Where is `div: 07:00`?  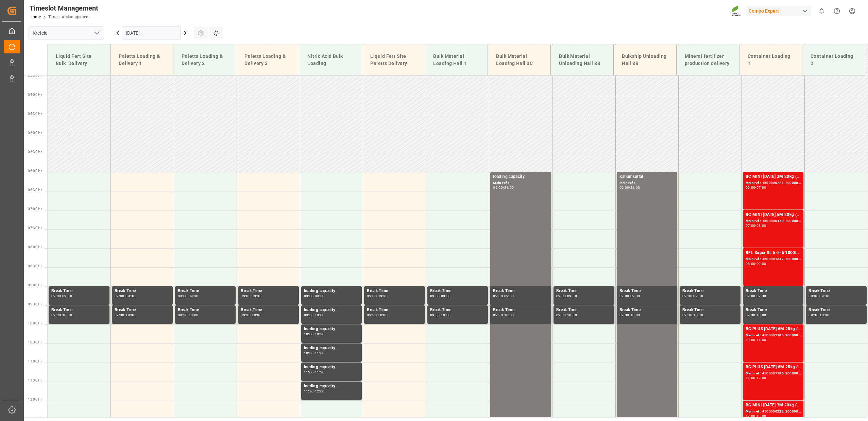 div: 07:00 is located at coordinates (761, 187).